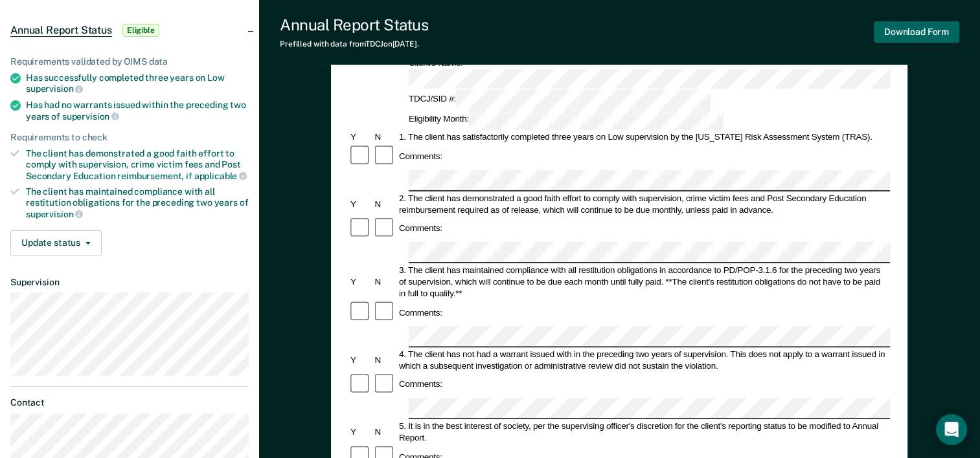 The height and width of the screenshot is (458, 980). Describe the element at coordinates (137, 84) in the screenshot. I see `div: Has successfully completed three years on Low` at that location.